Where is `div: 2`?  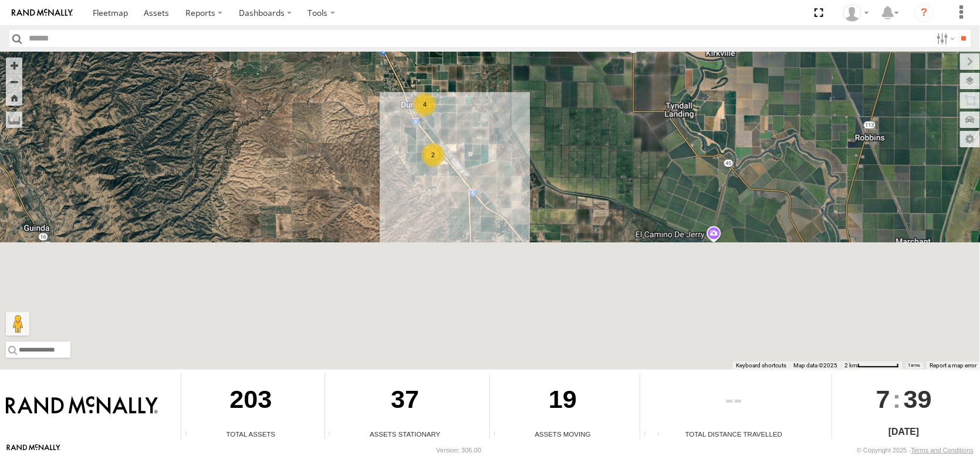
div: 2 is located at coordinates (433, 155).